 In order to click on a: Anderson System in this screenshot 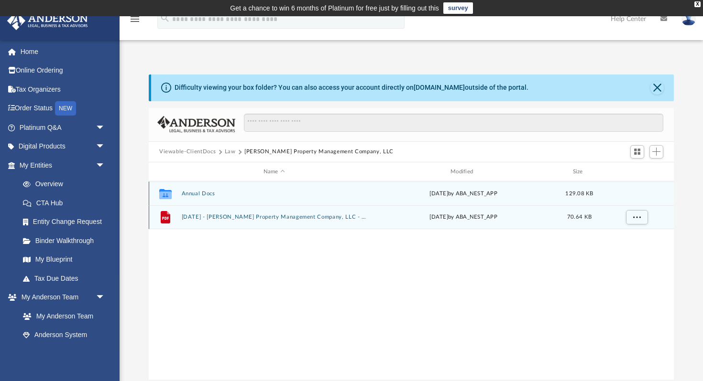, I will do `click(64, 336)`.